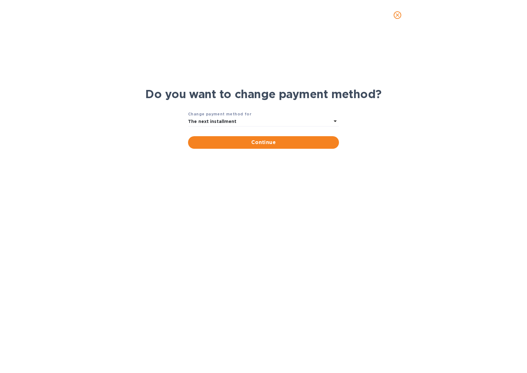 This screenshot has width=527, height=373. What do you see at coordinates (264, 143) in the screenshot?
I see `span: Continue` at bounding box center [264, 143].